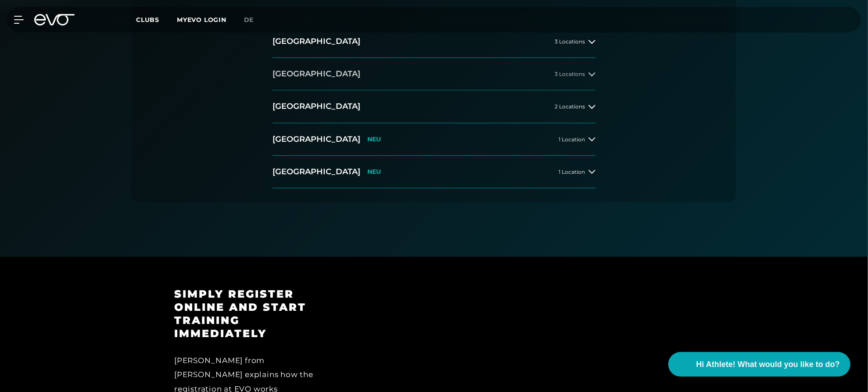  I want to click on h3: Simply register online and start training immediately, so click(252, 313).